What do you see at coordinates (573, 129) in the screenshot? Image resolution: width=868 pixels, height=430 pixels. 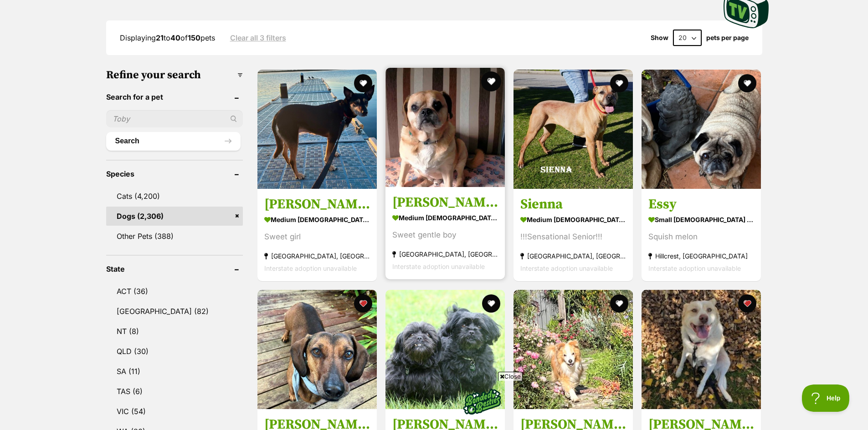 I see `img: Sienna - Mixed breed Dog` at bounding box center [573, 129].